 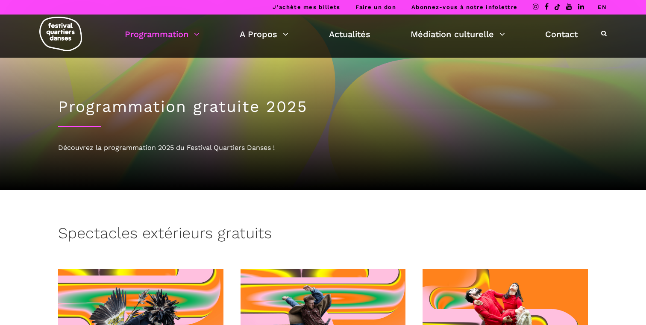 What do you see at coordinates (602, 7) in the screenshot?
I see `a: EN` at bounding box center [602, 7].